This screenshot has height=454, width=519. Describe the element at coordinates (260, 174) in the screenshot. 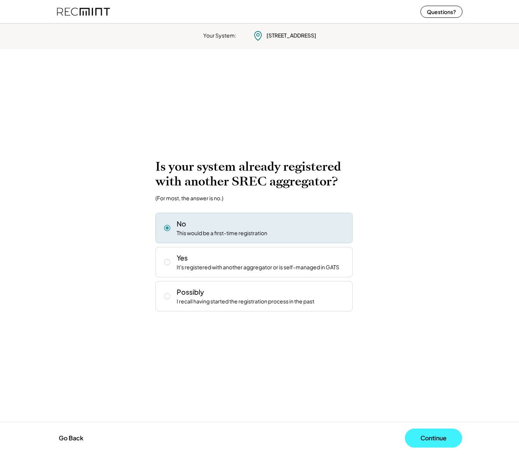

I see `h2: Is your system already registered with another SREC aggregator?` at that location.